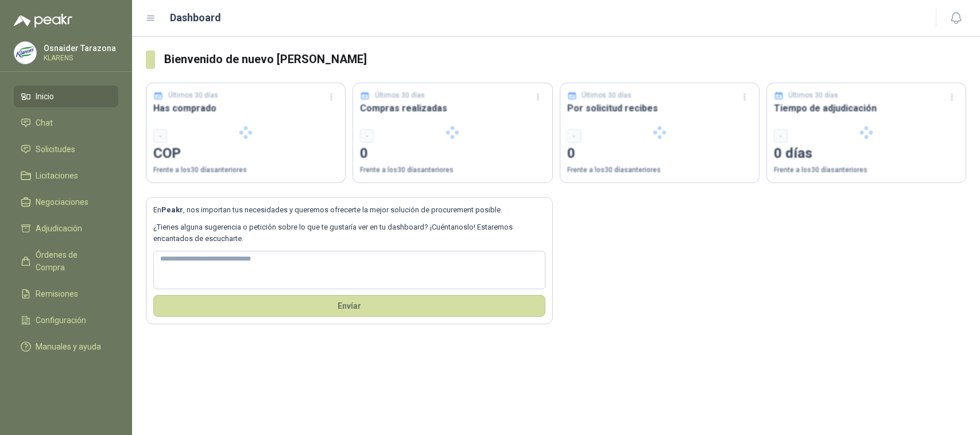 This screenshot has height=435, width=980. I want to click on h1: Dashboard, so click(195, 18).